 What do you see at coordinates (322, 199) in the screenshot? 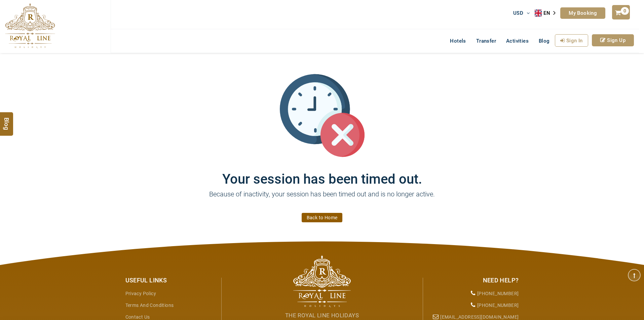
I see `p: Because of inactivity, your session has been timed out and is no longer active.` at bounding box center [322, 199].